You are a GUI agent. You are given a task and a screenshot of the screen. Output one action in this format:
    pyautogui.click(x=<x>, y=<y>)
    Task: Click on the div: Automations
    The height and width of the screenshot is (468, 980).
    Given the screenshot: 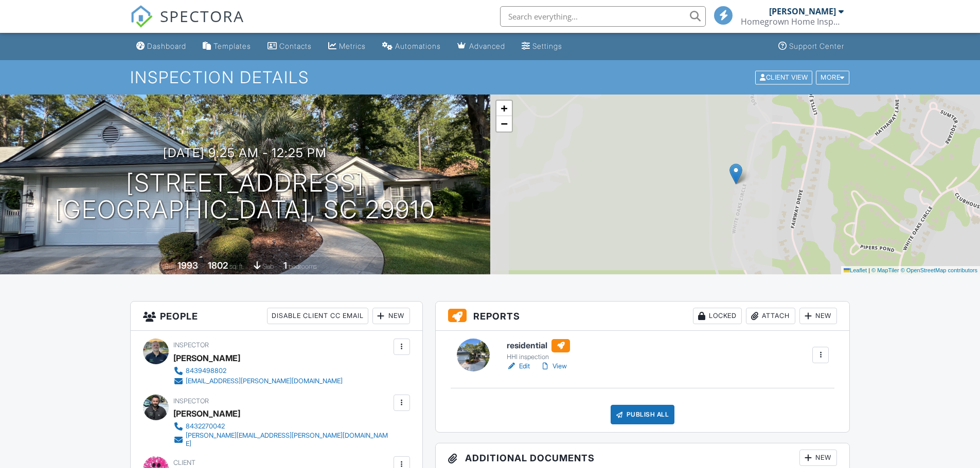 What is the action you would take?
    pyautogui.click(x=418, y=46)
    